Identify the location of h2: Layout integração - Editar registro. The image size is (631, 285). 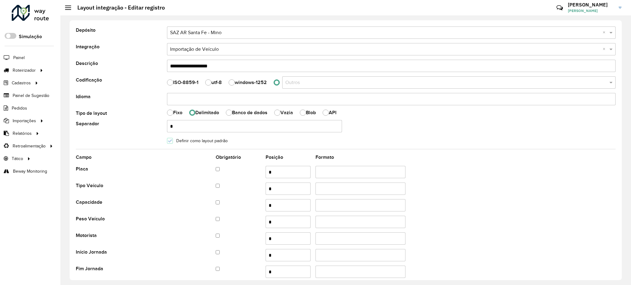
(118, 8).